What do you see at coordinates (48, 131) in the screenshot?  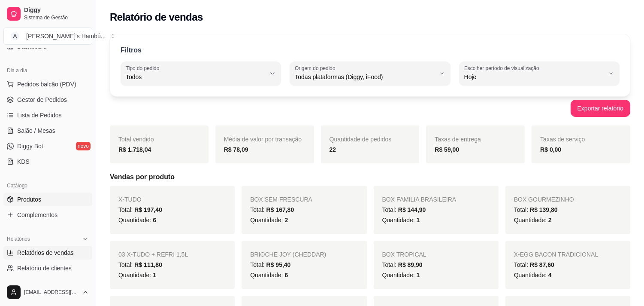 I see `a: Salão / Mesas` at bounding box center [48, 131].